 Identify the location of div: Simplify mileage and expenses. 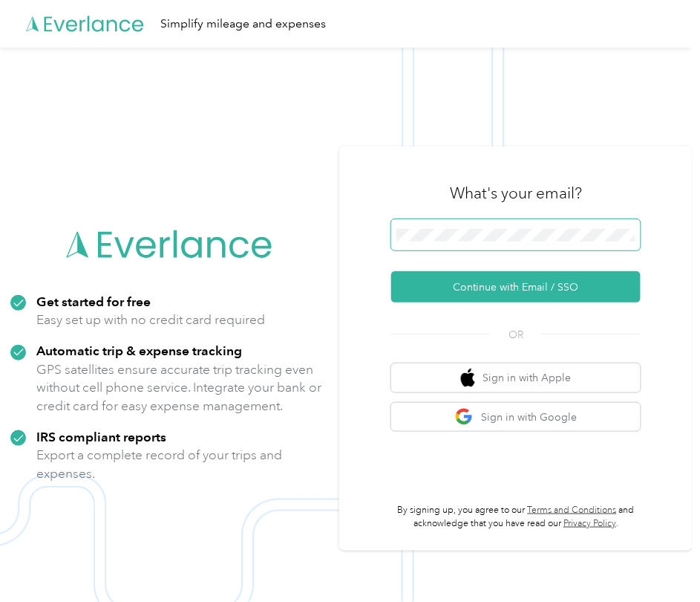
(243, 24).